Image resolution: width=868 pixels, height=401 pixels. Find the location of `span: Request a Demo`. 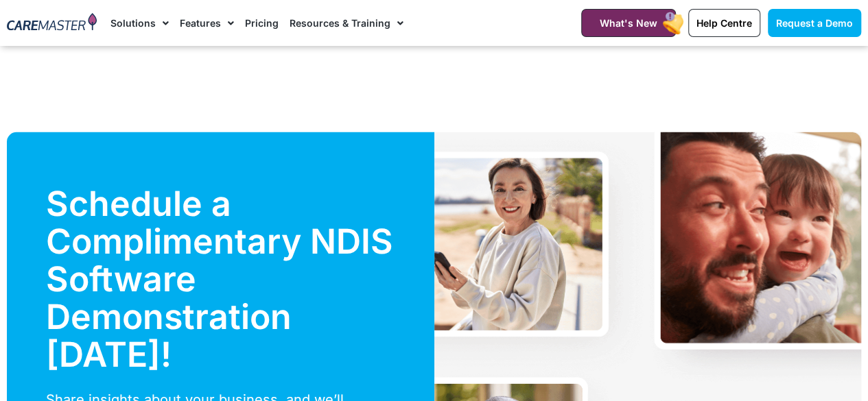

span: Request a Demo is located at coordinates (815, 23).